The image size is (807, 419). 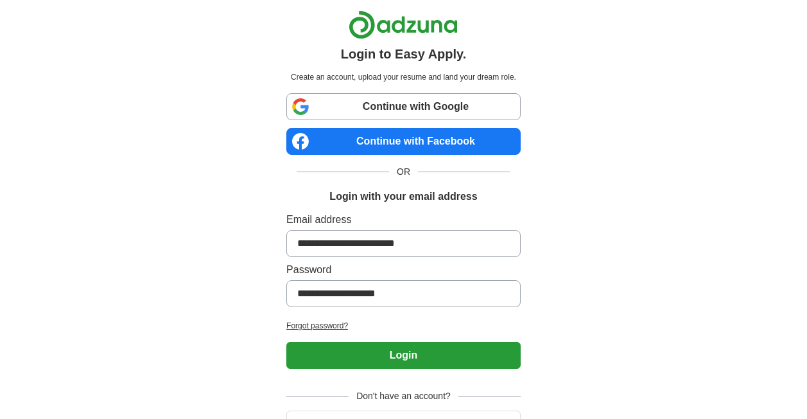 What do you see at coordinates (403, 196) in the screenshot?
I see `h1: Login with your email address` at bounding box center [403, 196].